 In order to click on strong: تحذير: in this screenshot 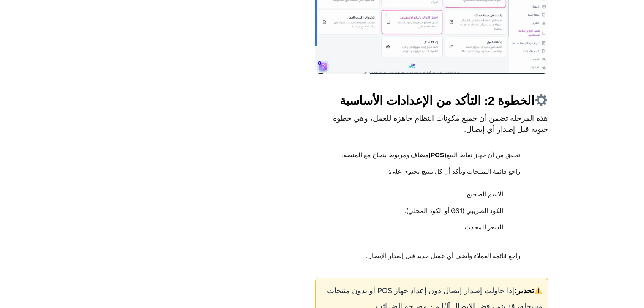, I will do `click(528, 290)`.